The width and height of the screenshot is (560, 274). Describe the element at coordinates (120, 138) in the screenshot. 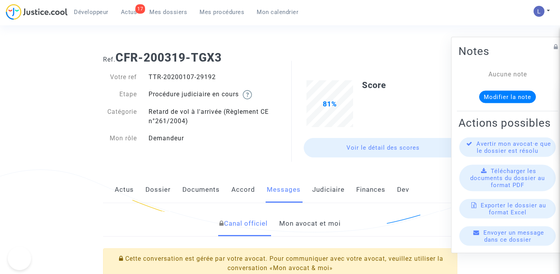

I see `div: Mon rôle` at that location.